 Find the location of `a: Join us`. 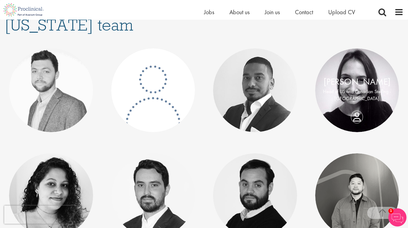

a: Join us is located at coordinates (272, 12).